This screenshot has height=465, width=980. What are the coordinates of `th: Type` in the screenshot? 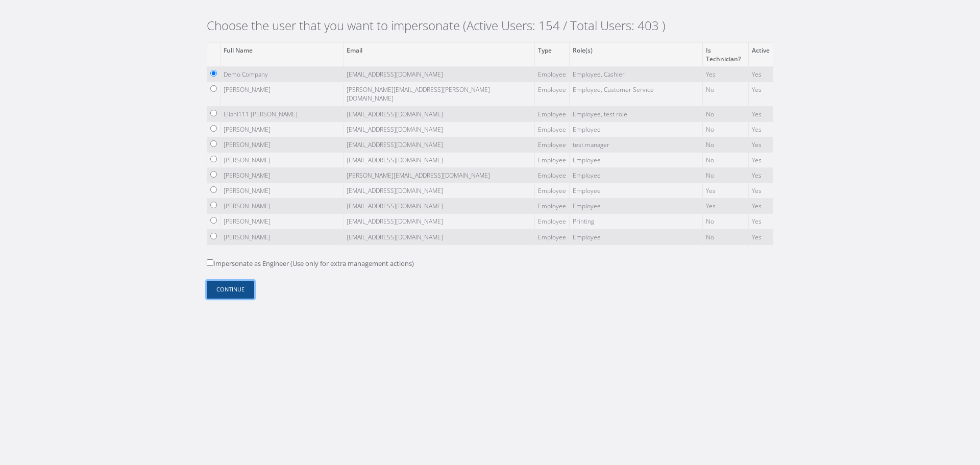 It's located at (551, 54).